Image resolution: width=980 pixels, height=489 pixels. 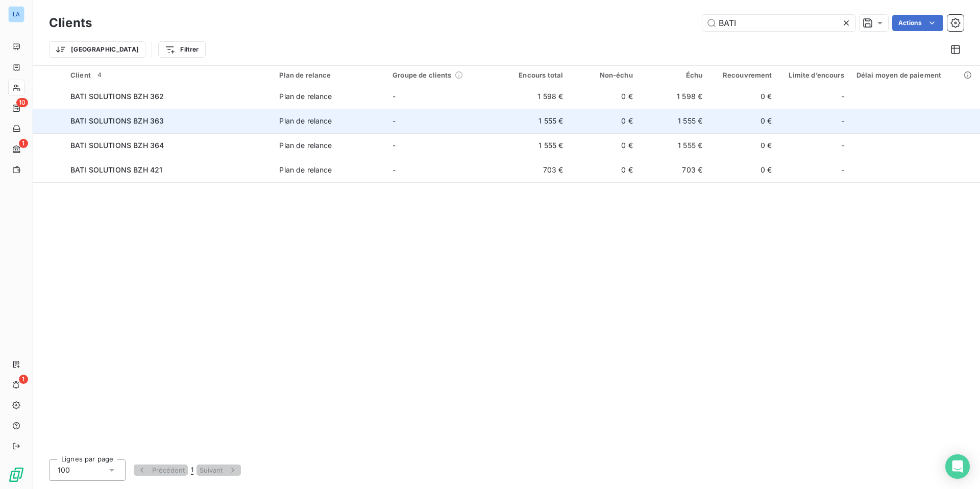 I want to click on div: Recouvrement, so click(x=743, y=75).